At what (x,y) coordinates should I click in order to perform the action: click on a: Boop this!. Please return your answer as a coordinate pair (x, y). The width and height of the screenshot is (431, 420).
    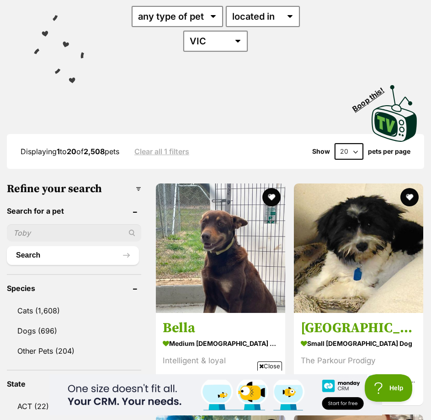
    Looking at the image, I should click on (395, 110).